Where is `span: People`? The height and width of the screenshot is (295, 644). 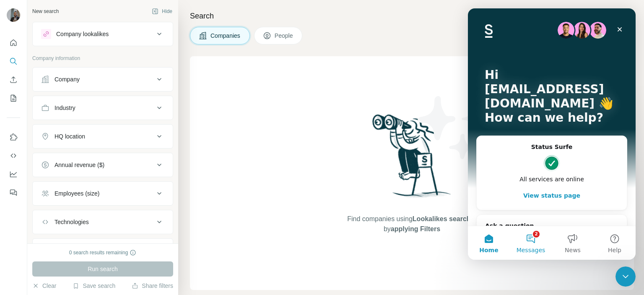 span: People is located at coordinates (284, 36).